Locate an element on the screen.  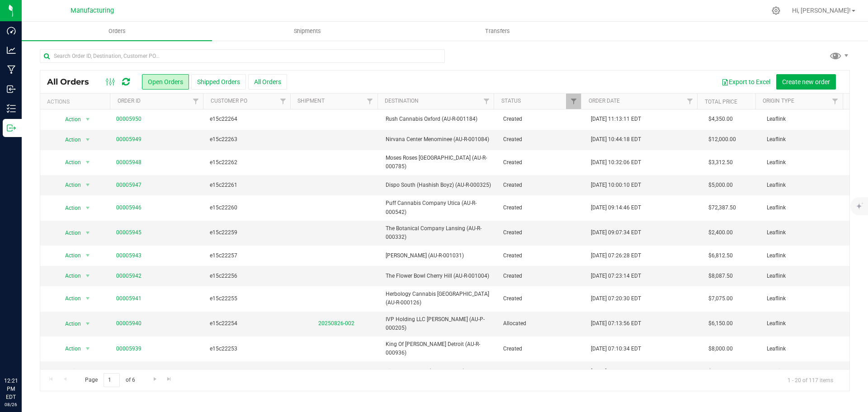
inline-svg: Analytics is located at coordinates (11, 50).